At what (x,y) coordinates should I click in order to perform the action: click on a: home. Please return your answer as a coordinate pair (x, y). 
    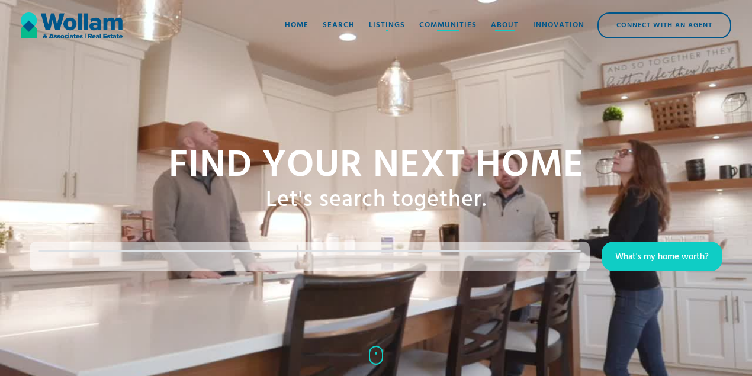
    Looking at the image, I should click on (72, 25).